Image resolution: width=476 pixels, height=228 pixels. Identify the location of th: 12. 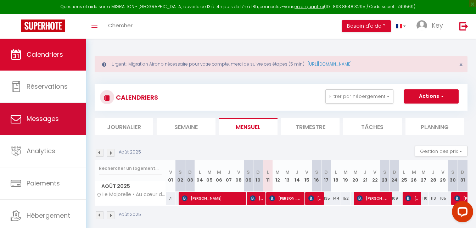
(277, 176).